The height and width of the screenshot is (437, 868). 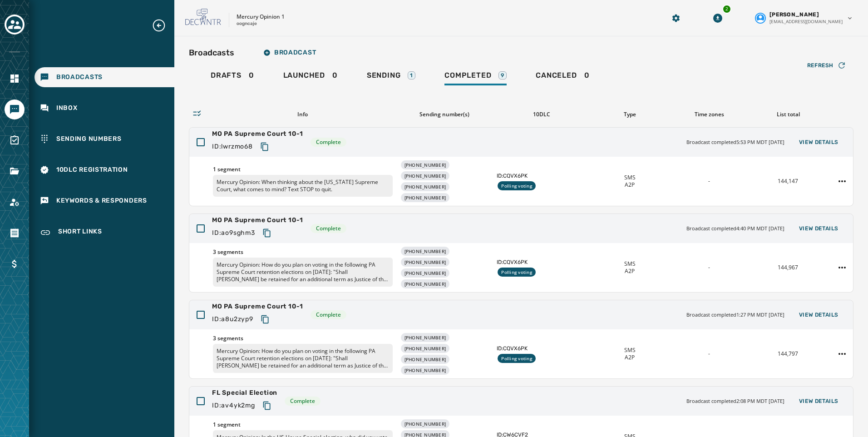 What do you see at coordinates (788, 267) in the screenshot?
I see `div: 144,967` at bounding box center [788, 267].